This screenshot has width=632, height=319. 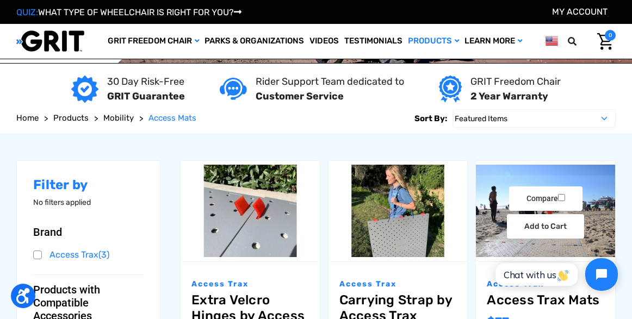 I want to click on a: Add to Cart, so click(x=546, y=226).